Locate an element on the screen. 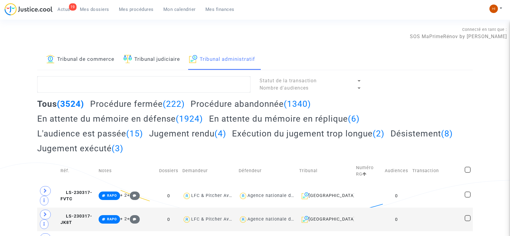 Image resolution: width=510 pixels, height=236 pixels. div: 19 is located at coordinates (73, 7).